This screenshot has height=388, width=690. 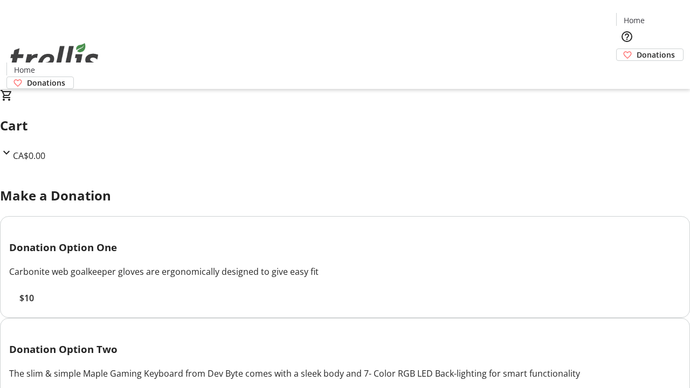 What do you see at coordinates (345, 247) in the screenshot?
I see `h3: Donation Option One` at bounding box center [345, 247].